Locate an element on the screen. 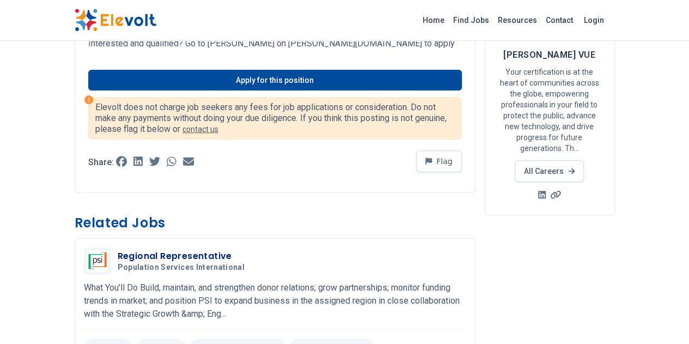 The width and height of the screenshot is (689, 344). a: Home is located at coordinates (433, 20).